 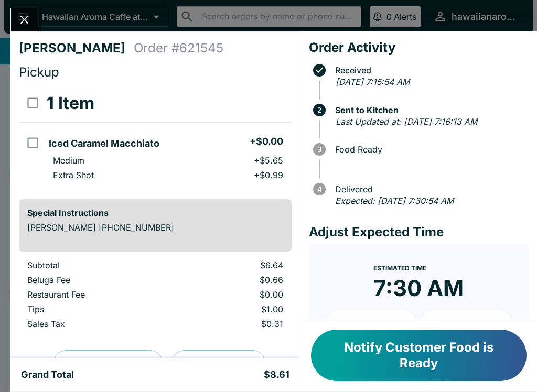 I want to click on p: $0.66, so click(x=235, y=280).